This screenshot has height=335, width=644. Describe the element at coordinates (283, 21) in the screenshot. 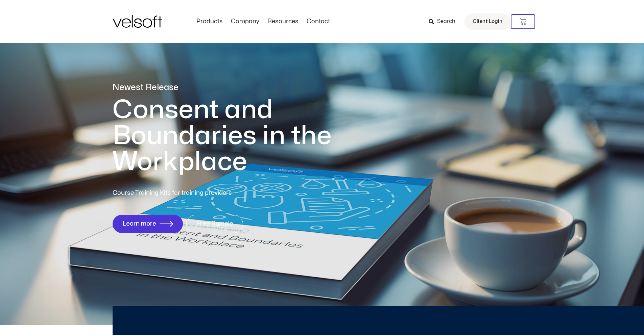

I see `a: ResourcesMenu Toggle` at that location.